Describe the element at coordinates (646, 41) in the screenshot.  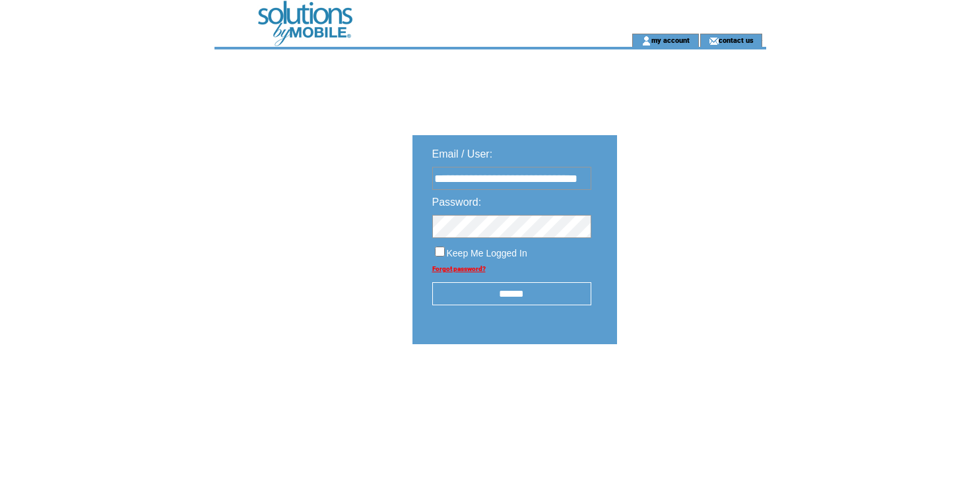
I see `img: account_icon.gif` at that location.